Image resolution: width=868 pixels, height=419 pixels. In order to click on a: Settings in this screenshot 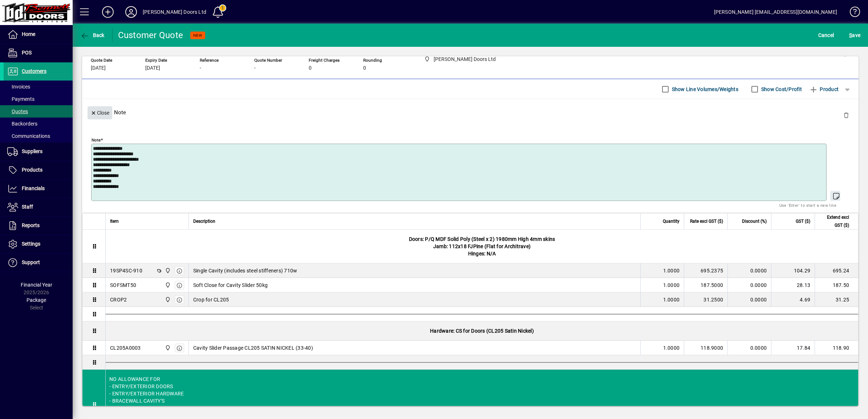, I will do `click(38, 244)`.